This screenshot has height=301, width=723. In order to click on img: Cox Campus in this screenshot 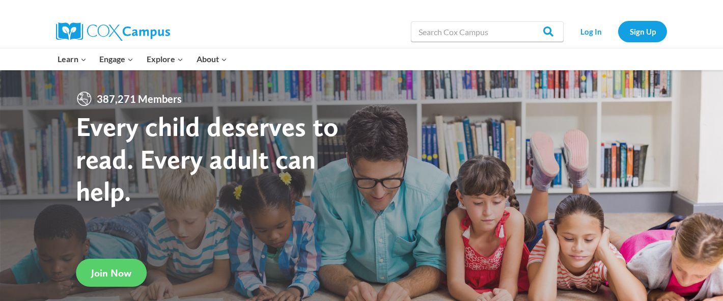, I will do `click(113, 32)`.